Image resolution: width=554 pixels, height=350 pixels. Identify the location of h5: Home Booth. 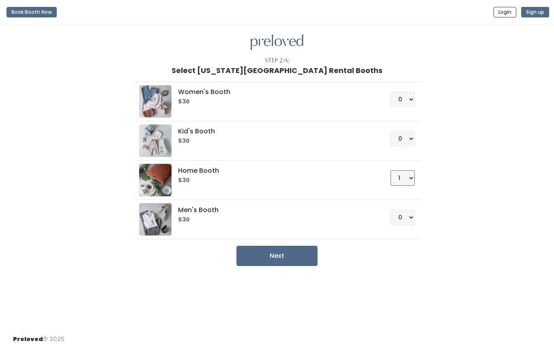
(274, 171).